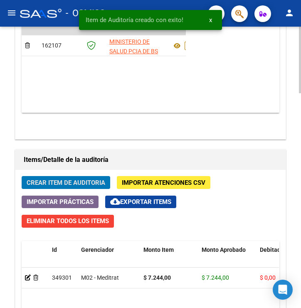 The width and height of the screenshot is (301, 308). I want to click on span: Importar Prácticas, so click(60, 202).